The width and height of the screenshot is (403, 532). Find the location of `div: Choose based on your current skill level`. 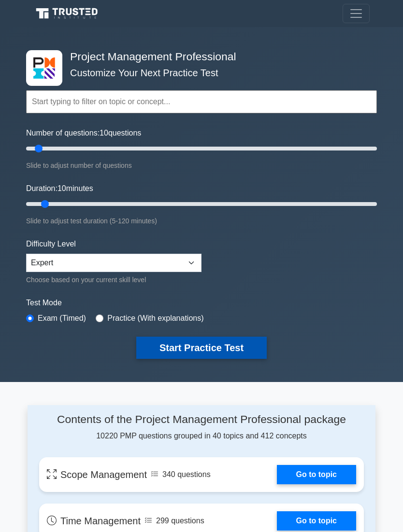

div: Choose based on your current skill level is located at coordinates (113, 280).